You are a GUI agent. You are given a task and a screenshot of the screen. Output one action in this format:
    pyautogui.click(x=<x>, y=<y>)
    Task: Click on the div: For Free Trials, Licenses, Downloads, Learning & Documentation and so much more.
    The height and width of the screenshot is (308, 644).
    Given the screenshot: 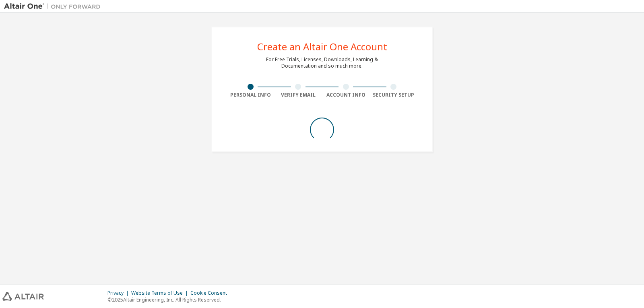 What is the action you would take?
    pyautogui.click(x=322, y=63)
    